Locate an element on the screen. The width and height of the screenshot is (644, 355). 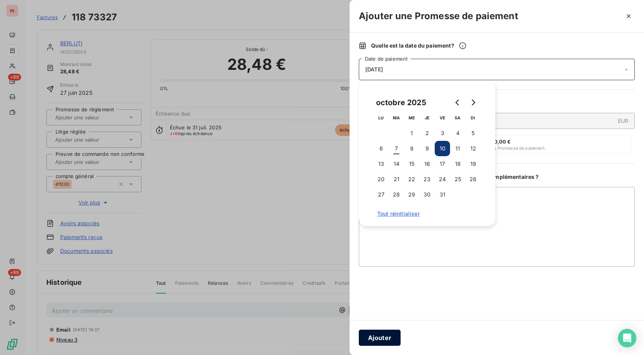
button: 9 is located at coordinates (427, 148).